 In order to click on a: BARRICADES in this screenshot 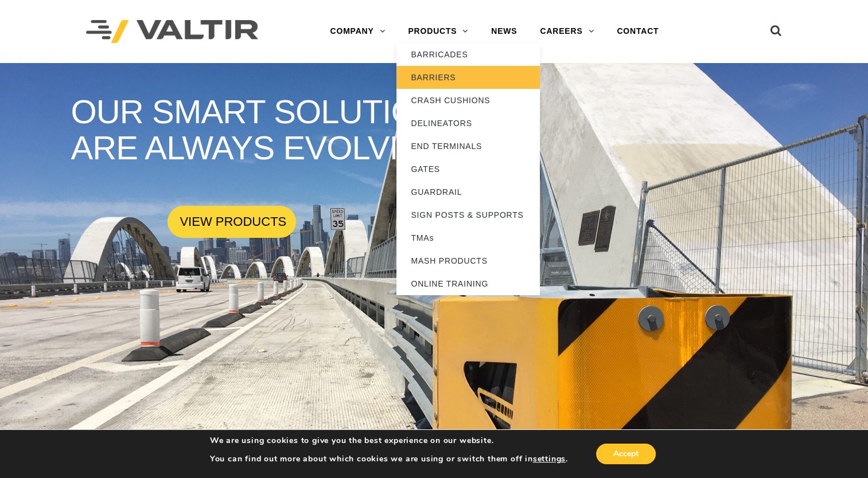, I will do `click(468, 55)`.